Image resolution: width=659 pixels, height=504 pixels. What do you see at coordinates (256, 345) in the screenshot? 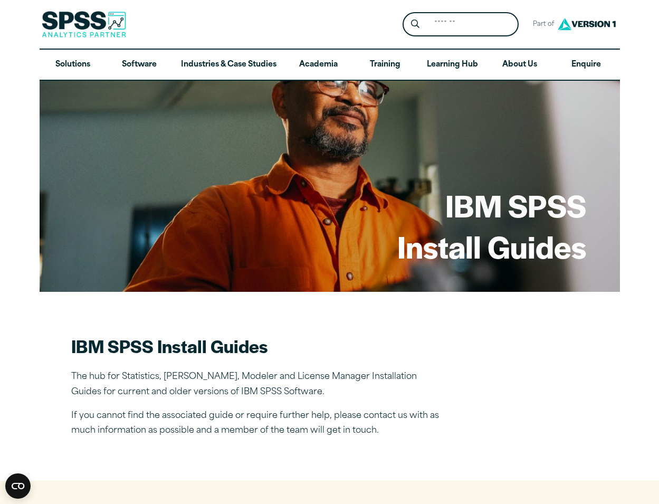
I see `h2: IBM SPSS Install Guides` at bounding box center [256, 345].